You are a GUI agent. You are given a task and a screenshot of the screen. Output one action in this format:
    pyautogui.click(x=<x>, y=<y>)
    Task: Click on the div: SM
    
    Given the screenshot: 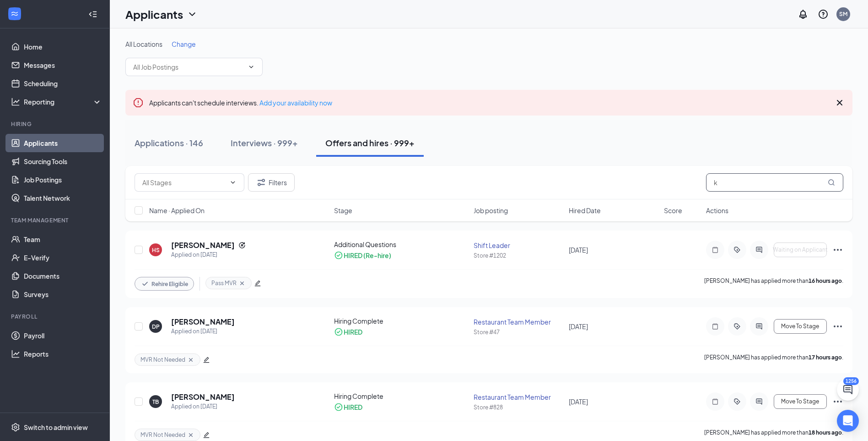 What is the action you would take?
    pyautogui.click(x=843, y=14)
    